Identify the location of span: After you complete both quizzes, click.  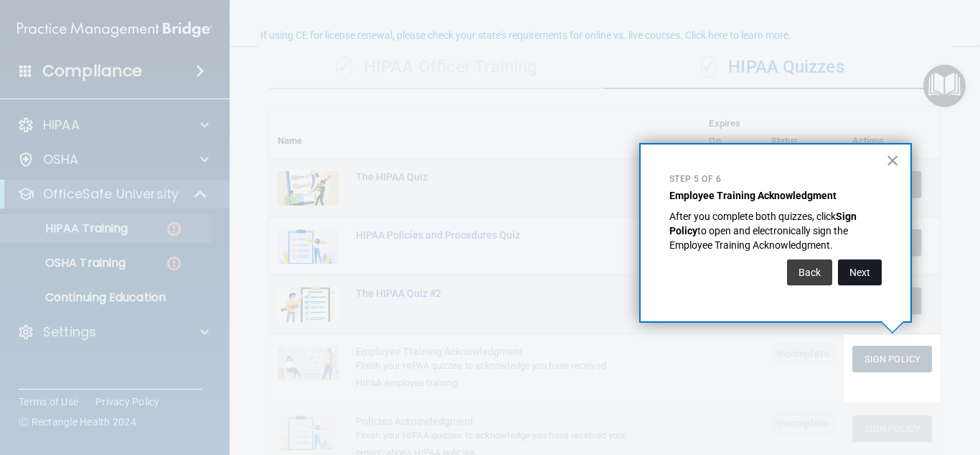
(753, 216).